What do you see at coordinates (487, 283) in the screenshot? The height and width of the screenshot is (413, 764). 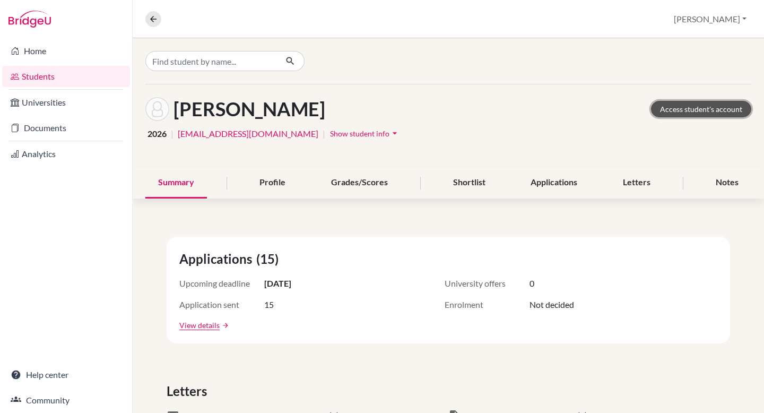 I see `span: University offers` at bounding box center [487, 283].